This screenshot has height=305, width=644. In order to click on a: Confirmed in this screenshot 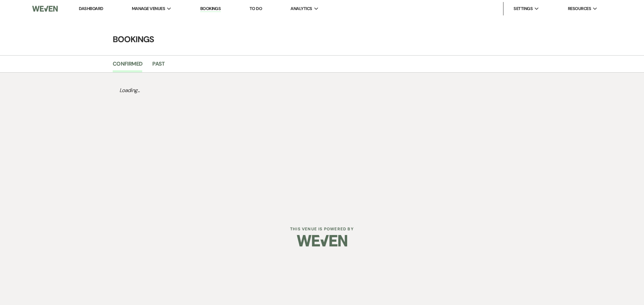, I will do `click(127, 66)`.